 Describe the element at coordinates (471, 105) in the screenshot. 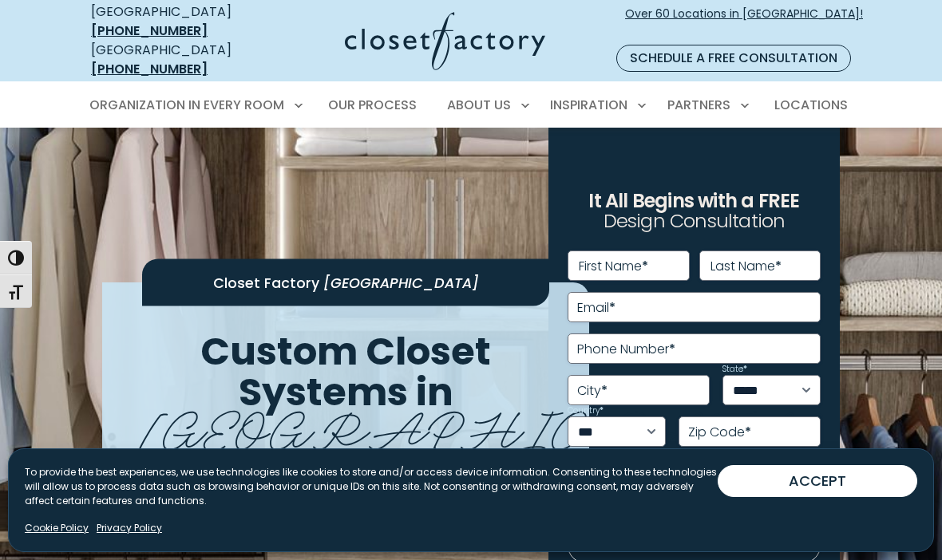

I see `nav: Primary Menu` at that location.